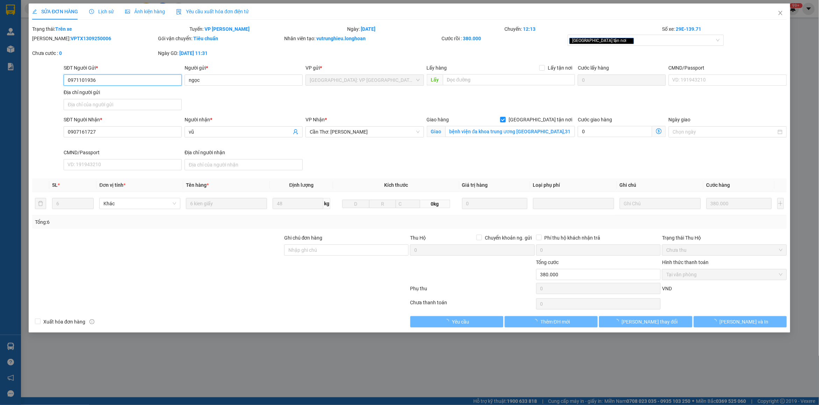  I want to click on div: Số xe:, so click(724, 29).